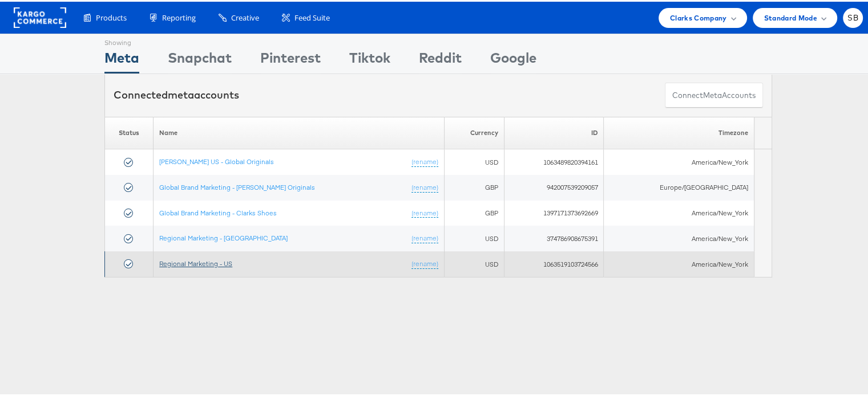  Describe the element at coordinates (178, 16) in the screenshot. I see `span: Reporting` at that location.